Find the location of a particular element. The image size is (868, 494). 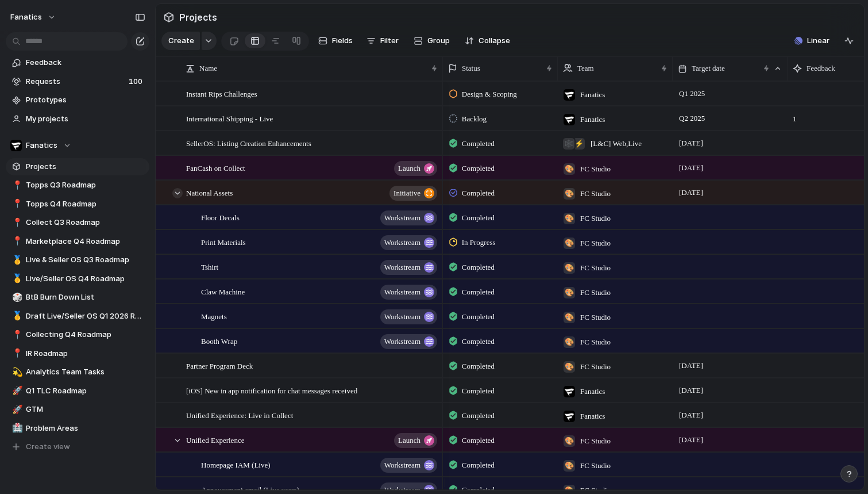

span: Feedback is located at coordinates (86, 63).